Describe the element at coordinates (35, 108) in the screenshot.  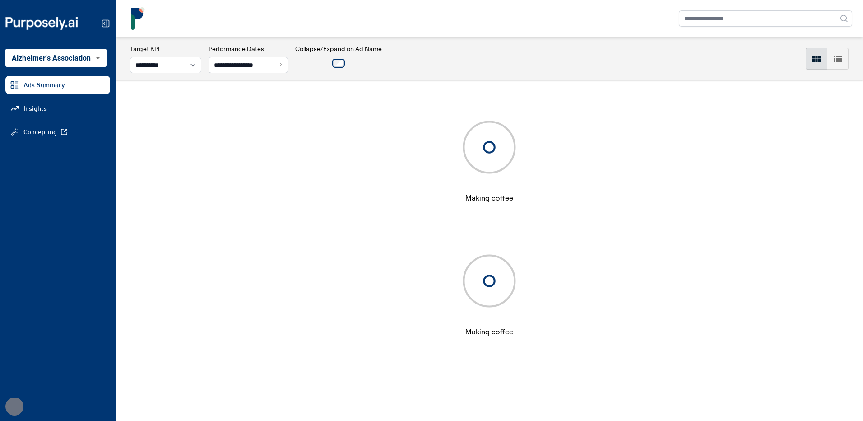
I see `span: Insights` at that location.